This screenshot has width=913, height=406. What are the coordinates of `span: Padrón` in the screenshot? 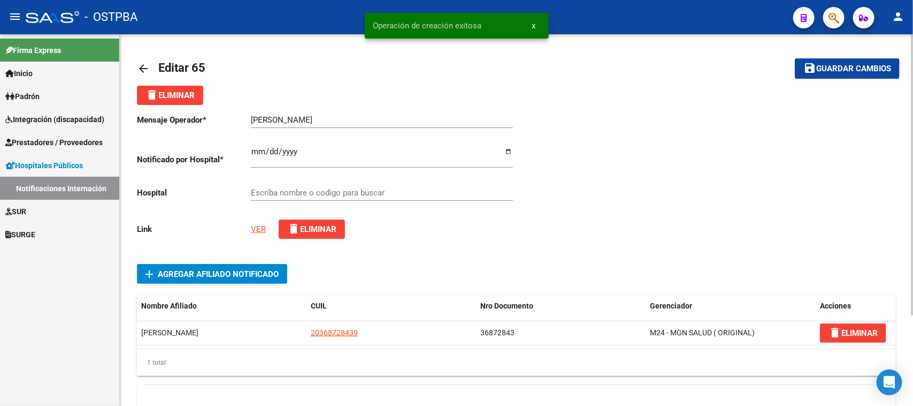 It's located at (22, 96).